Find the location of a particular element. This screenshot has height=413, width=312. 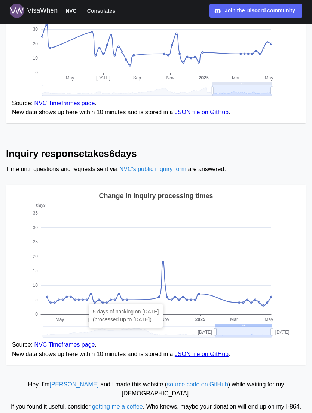

div: If you found it useful, consider . Who knows, maybe your donation will end up on my I‑864. is located at coordinates (156, 406).